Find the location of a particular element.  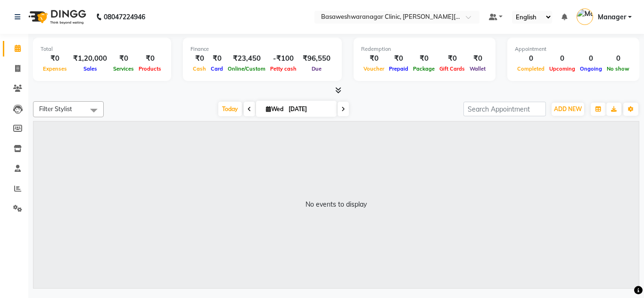

span: Manager is located at coordinates (612, 17).